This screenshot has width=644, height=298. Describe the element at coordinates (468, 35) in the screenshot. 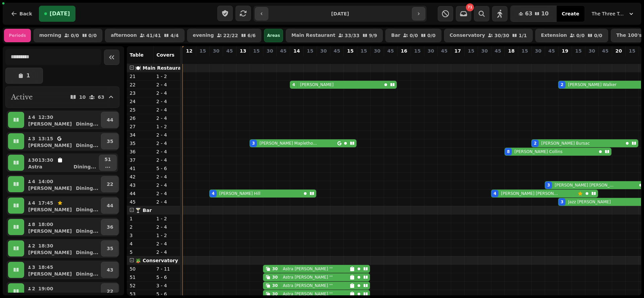

I see `p: Conservatory` at that location.